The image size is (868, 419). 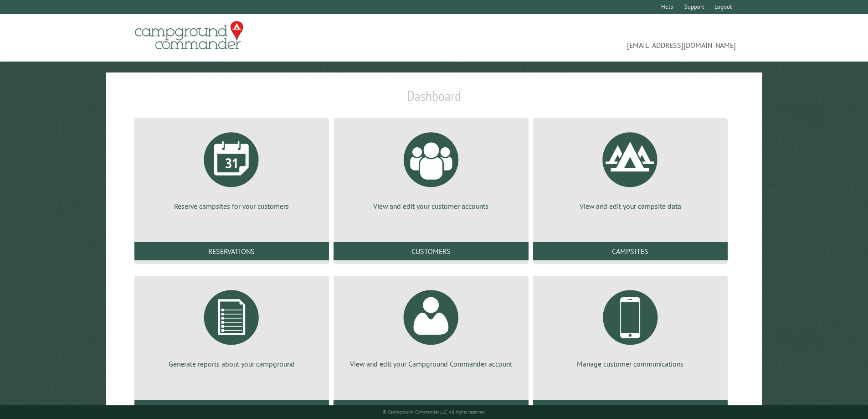 What do you see at coordinates (431, 409) in the screenshot?
I see `a: Account` at bounding box center [431, 409].